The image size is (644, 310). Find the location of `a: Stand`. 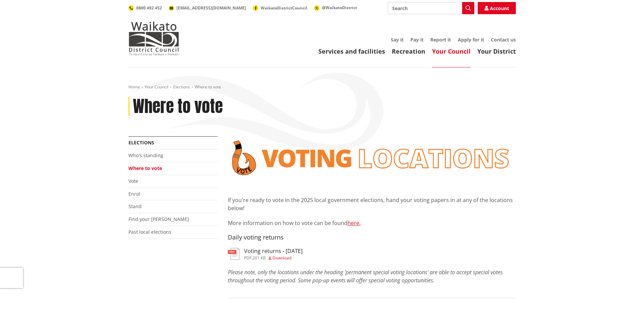

a: Stand is located at coordinates (135, 206).